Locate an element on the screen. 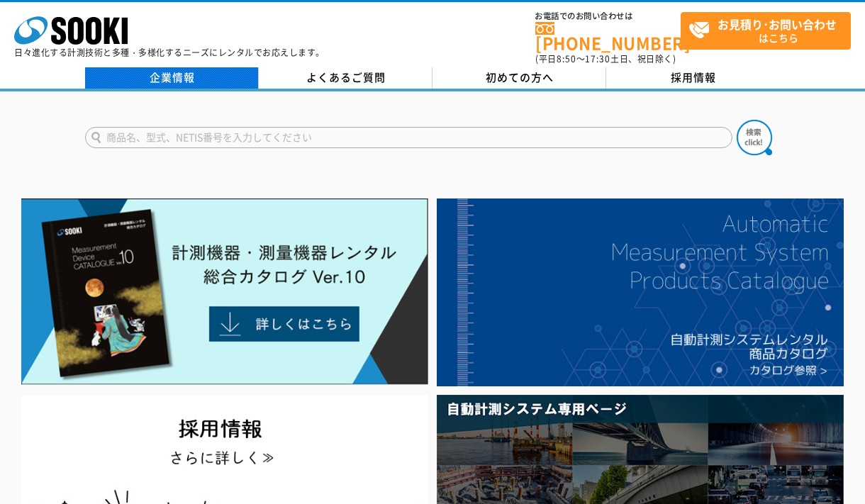 The width and height of the screenshot is (865, 504). span: 初めての方へ is located at coordinates (519, 77).